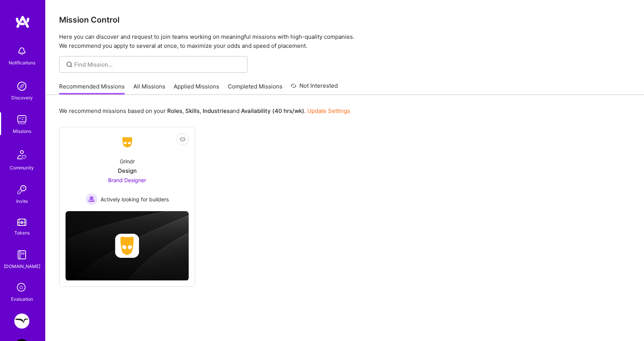  I want to click on img: cover, so click(127, 246).